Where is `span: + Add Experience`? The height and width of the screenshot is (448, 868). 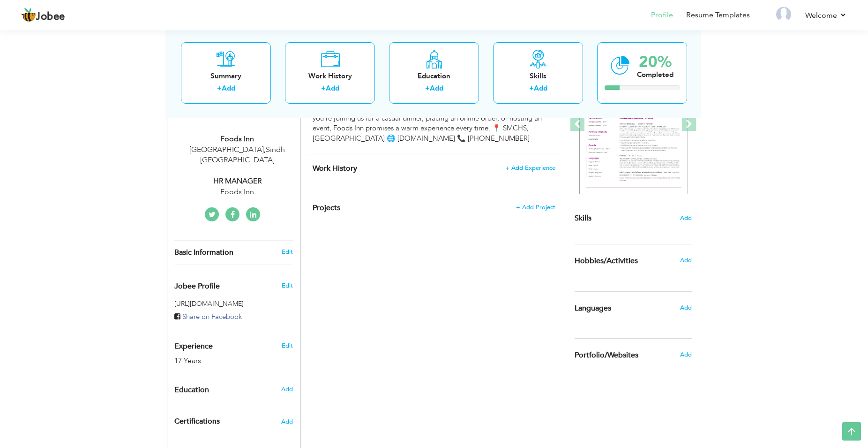
span: + Add Experience is located at coordinates (530, 168).